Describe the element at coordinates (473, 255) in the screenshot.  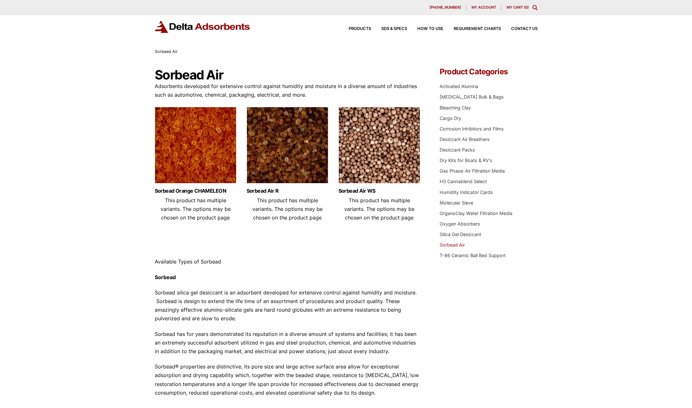
I see `a: T-86 Ceramic Ball Bed Support` at that location.